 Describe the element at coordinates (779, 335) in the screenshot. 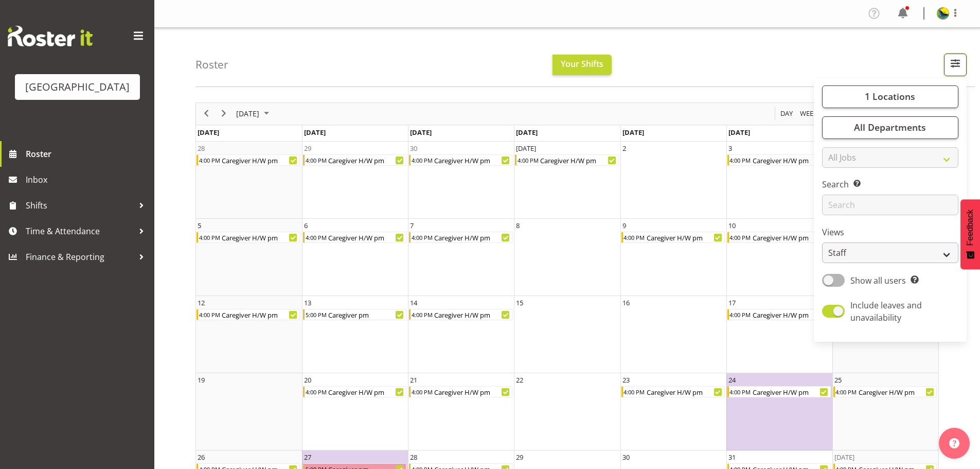

I see `td: Friday, October 17, 2025` at that location.